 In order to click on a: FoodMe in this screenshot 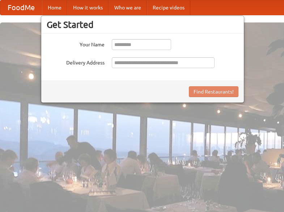, I will do `click(21, 8)`.